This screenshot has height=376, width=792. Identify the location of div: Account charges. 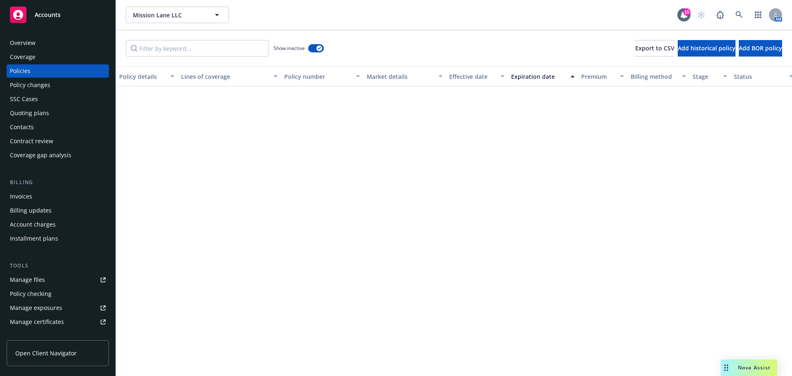
(33, 224).